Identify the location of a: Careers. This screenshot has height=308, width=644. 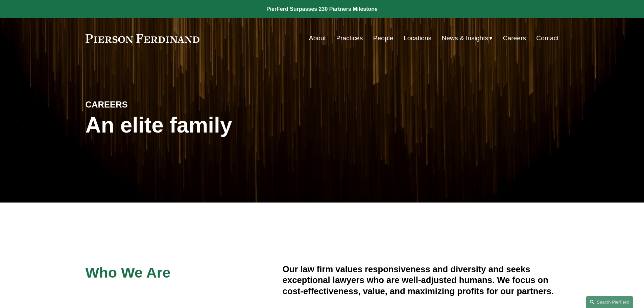
(514, 38).